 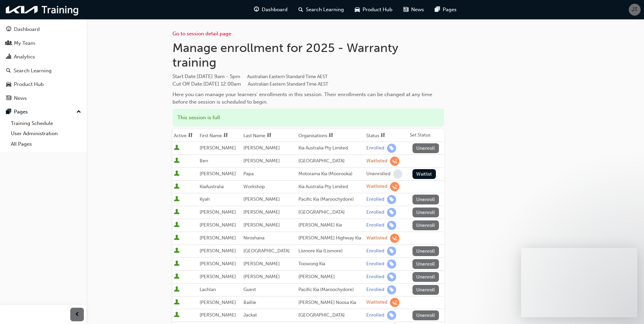 What do you see at coordinates (446, 10) in the screenshot?
I see `a: pages-iconPages` at bounding box center [446, 10].